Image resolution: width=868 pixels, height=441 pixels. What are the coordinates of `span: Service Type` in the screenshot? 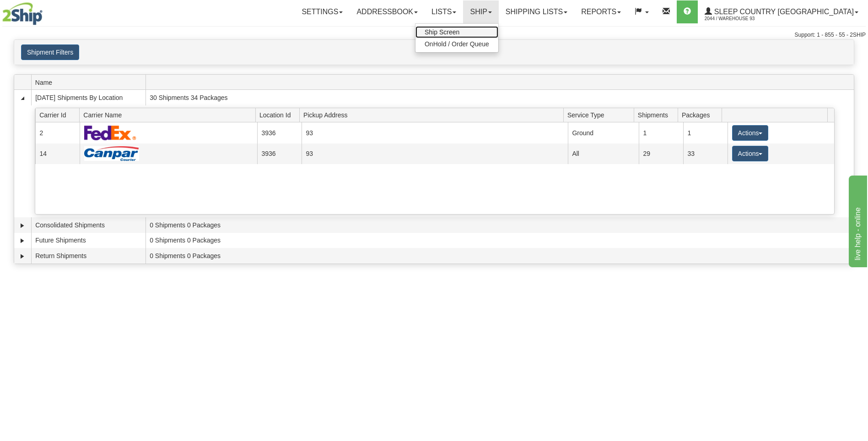 It's located at (601, 115).